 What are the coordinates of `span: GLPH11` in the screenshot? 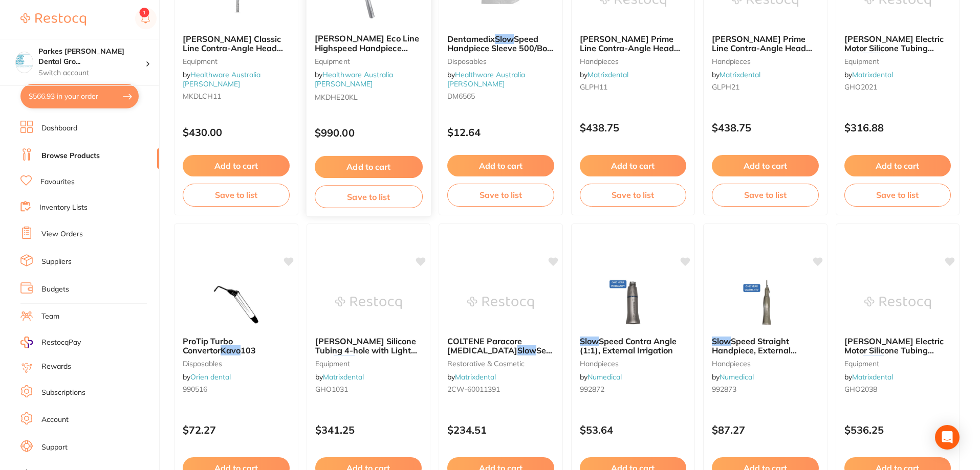 It's located at (593, 87).